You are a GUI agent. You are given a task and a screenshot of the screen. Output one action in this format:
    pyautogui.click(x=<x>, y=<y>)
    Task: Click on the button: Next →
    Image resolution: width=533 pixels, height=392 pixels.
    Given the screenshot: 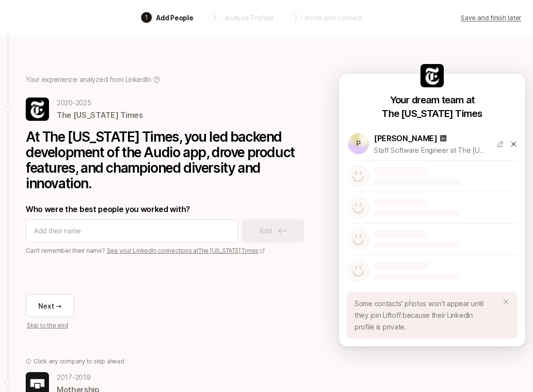 What is the action you would take?
    pyautogui.click(x=50, y=305)
    